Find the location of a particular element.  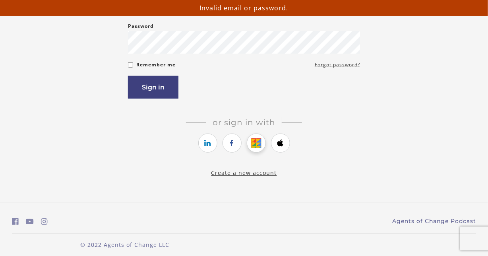

a: https://courses.thinkific.com/users/auth/linkedin?ss%5Breferral%5D=&ss%5Buser_return_to%5D=%2Facc... is located at coordinates (208, 143).